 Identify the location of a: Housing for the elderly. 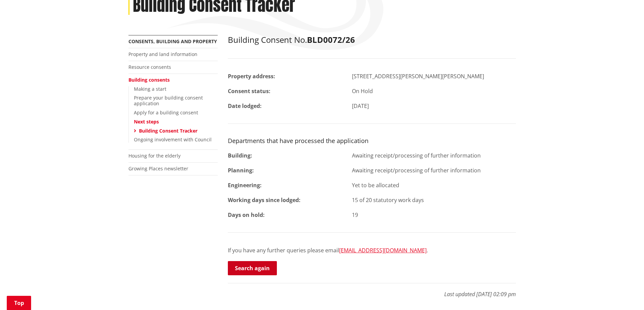
(154, 156).